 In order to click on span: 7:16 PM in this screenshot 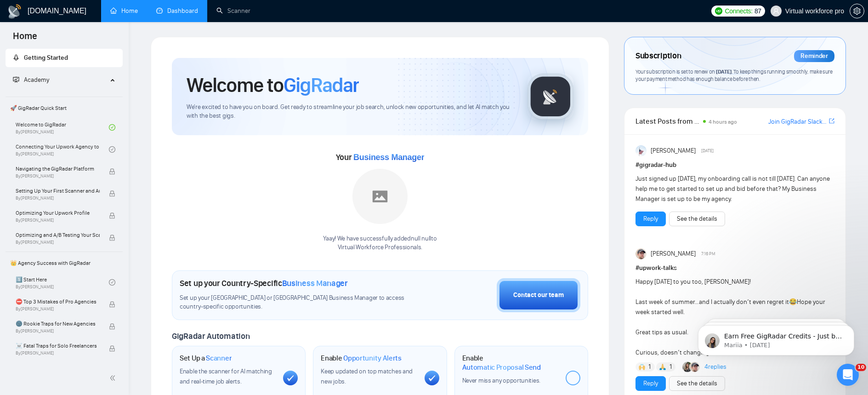, I will do `click(708, 254)`.